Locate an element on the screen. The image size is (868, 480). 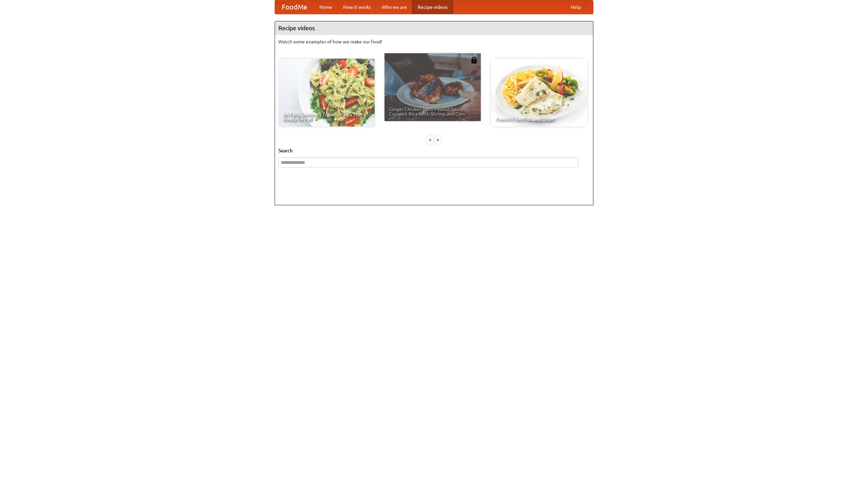
a: An Easy, Summery Tomato Pasta That's Ready for Fall is located at coordinates (326, 93).